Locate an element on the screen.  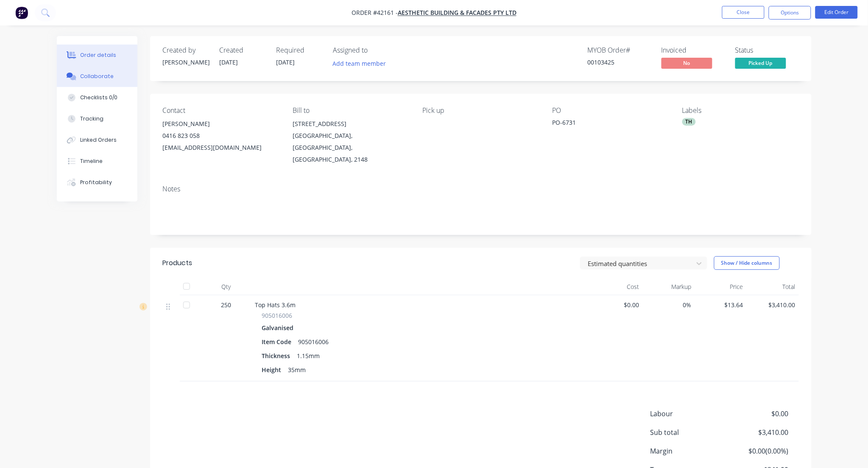
div: Notes is located at coordinates (481, 188).